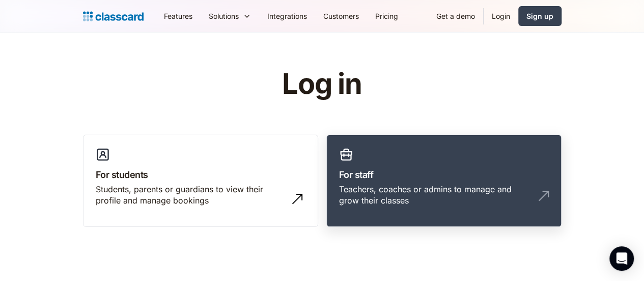 The width and height of the screenshot is (644, 281). Describe the element at coordinates (540, 16) in the screenshot. I see `a: Sign up` at that location.